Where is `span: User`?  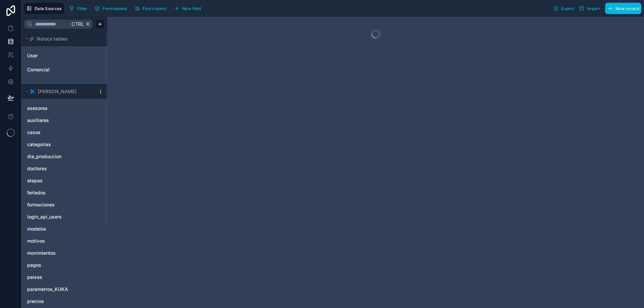 span: User is located at coordinates (33, 55).